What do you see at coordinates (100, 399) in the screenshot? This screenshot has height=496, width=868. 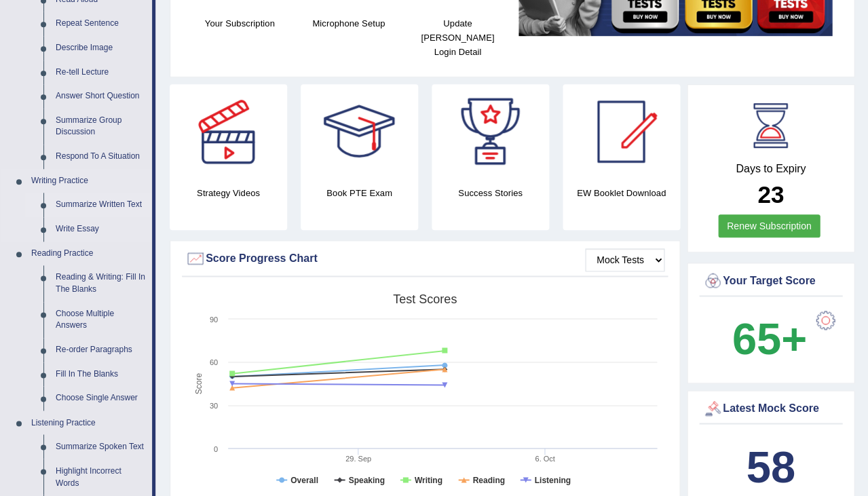 I see `a: Choose Single Answer` at bounding box center [100, 399].